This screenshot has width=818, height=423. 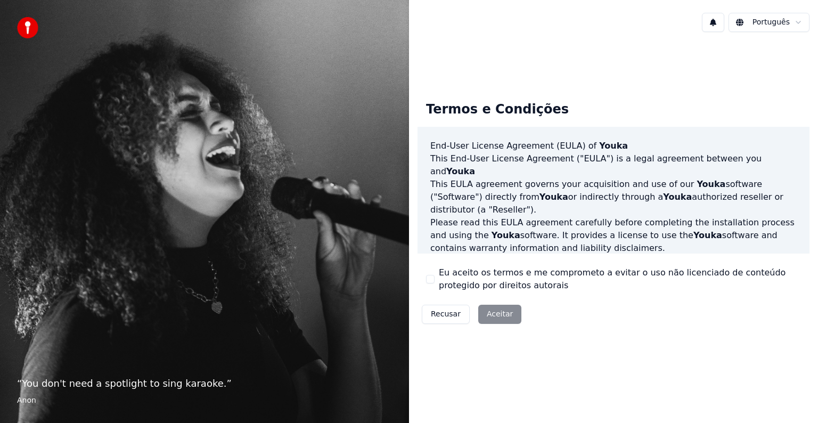 I want to click on button: Recusar, so click(x=446, y=314).